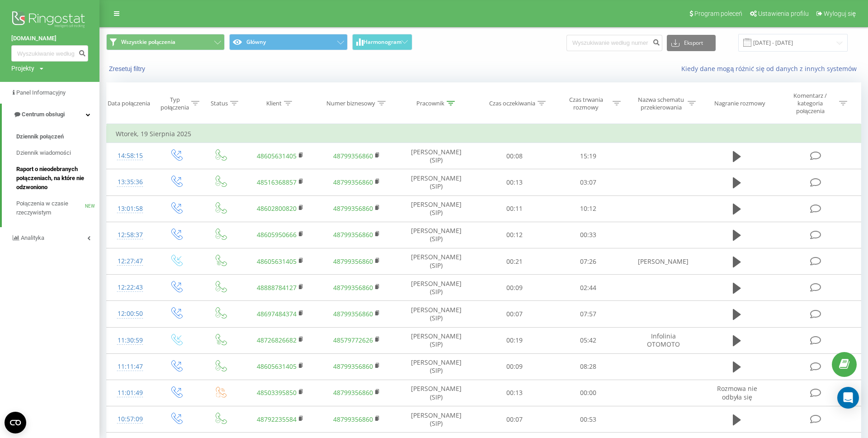 This screenshot has width=868, height=438. What do you see at coordinates (277, 314) in the screenshot?
I see `a: 48697484374` at bounding box center [277, 314].